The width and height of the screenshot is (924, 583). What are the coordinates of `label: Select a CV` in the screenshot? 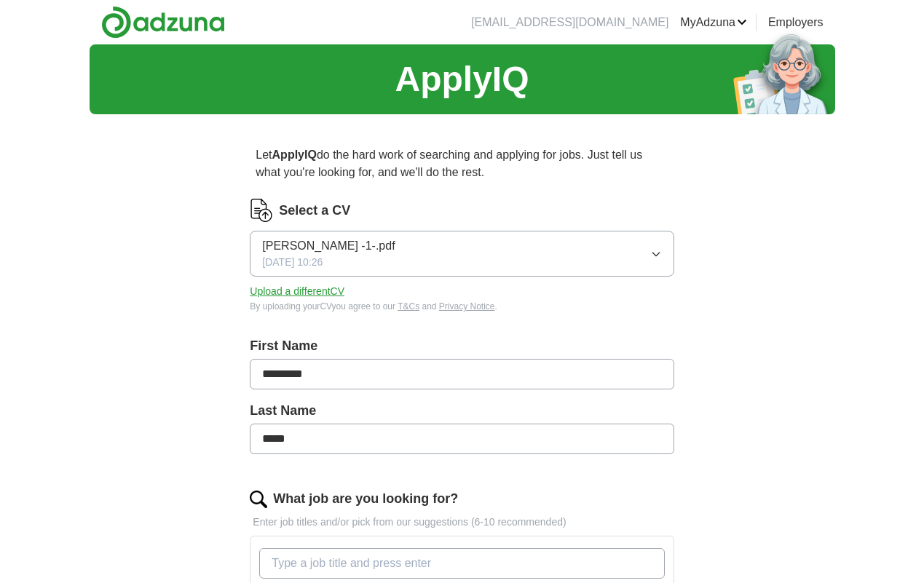 It's located at (315, 211).